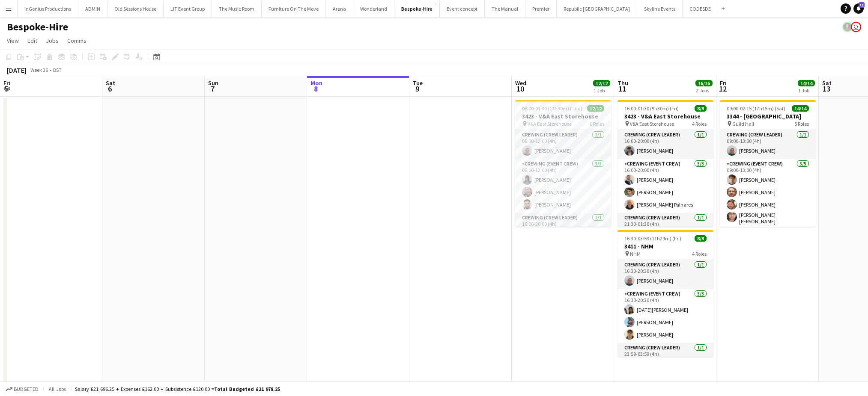 This screenshot has width=868, height=396. Describe the element at coordinates (417, 9) in the screenshot. I see `button: Bespoke-Hire` at that location.